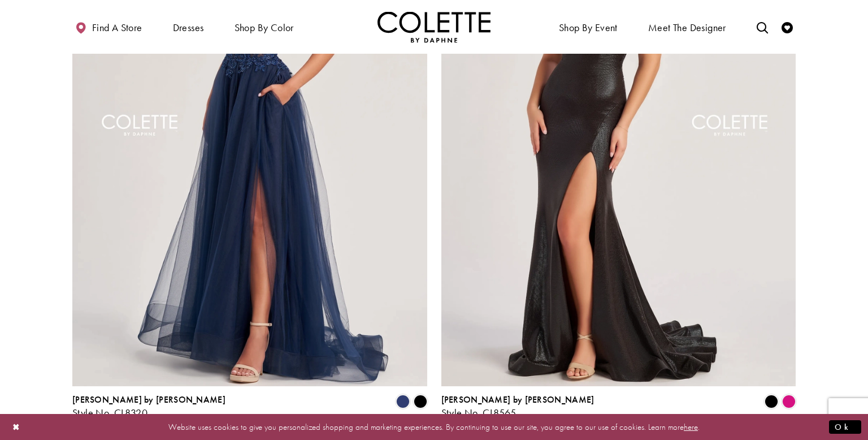 The width and height of the screenshot is (868, 440). Describe the element at coordinates (478, 412) in the screenshot. I see `span: Style No. CL8565` at that location.